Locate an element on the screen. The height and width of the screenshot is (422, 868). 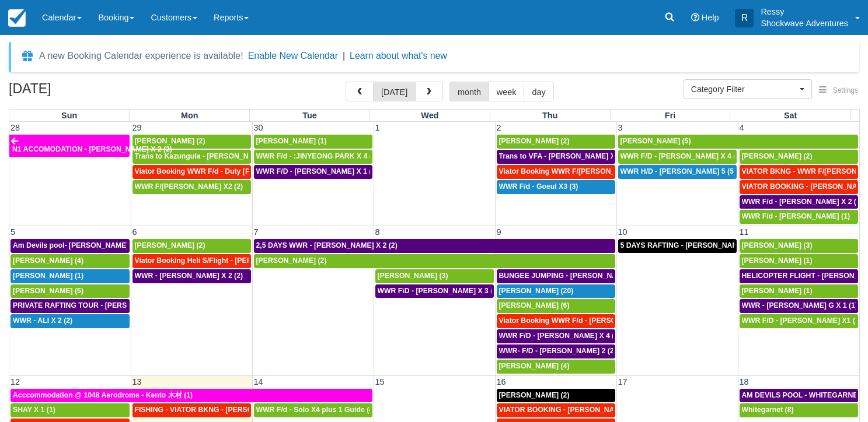
span: SHAY X 1 (1) is located at coordinates (34, 410).